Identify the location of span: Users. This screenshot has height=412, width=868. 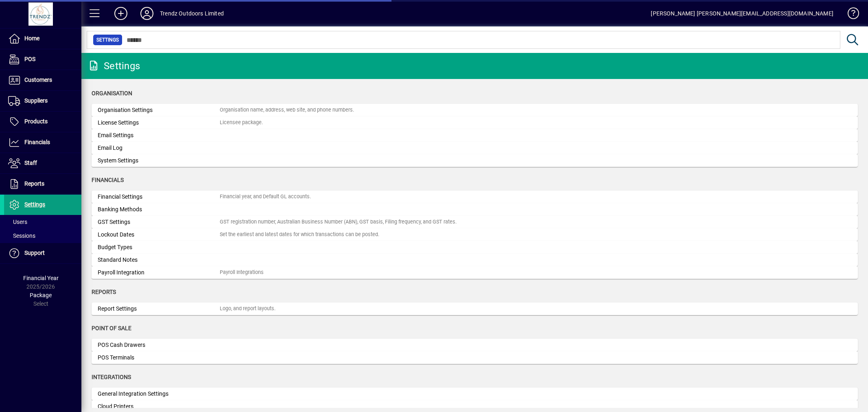
(17, 222).